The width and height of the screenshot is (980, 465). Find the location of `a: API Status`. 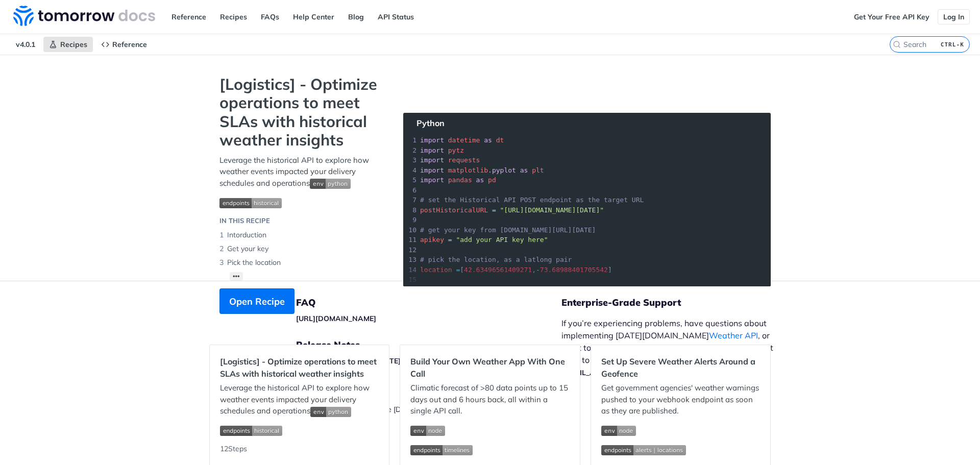

a: API Status is located at coordinates (396, 17).